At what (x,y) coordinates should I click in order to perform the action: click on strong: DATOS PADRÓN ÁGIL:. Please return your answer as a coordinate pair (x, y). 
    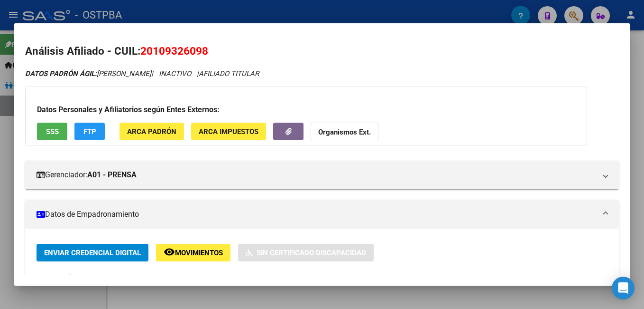
    Looking at the image, I should click on (61, 73).